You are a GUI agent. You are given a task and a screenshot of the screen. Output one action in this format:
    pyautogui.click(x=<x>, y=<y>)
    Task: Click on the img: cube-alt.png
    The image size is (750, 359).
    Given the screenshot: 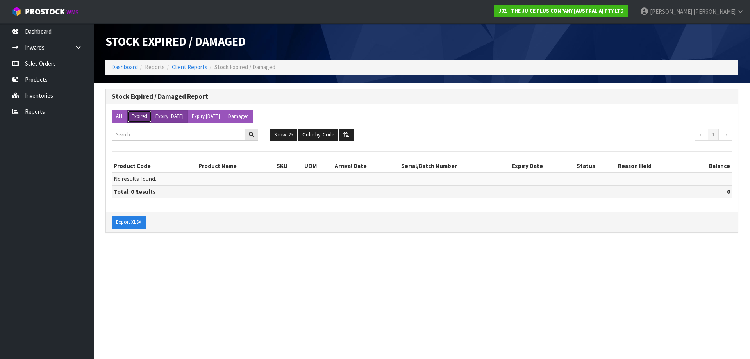 What is the action you would take?
    pyautogui.click(x=16, y=11)
    